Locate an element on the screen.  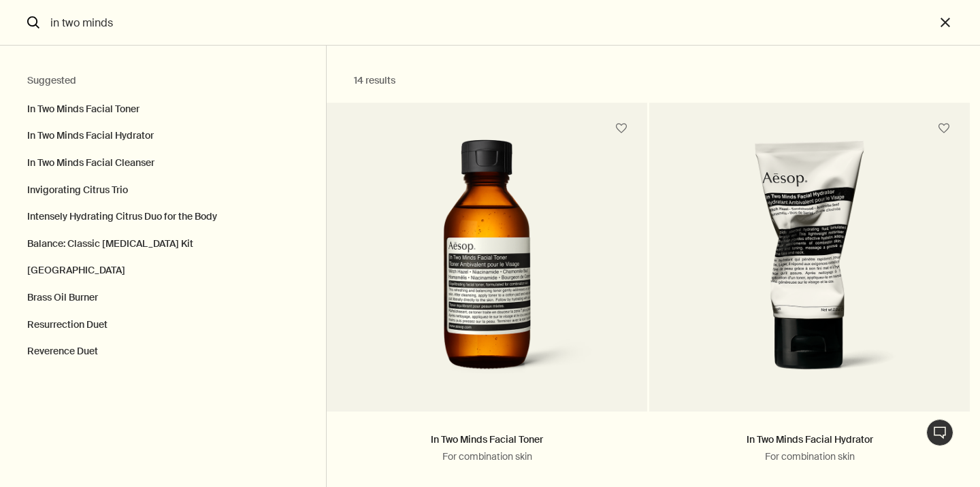
img: In Two Minds Facial Toner in amber glass bottle is located at coordinates (487, 265).